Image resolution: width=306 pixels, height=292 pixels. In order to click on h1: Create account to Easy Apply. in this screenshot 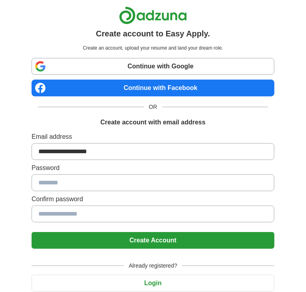, I will do `click(153, 34)`.